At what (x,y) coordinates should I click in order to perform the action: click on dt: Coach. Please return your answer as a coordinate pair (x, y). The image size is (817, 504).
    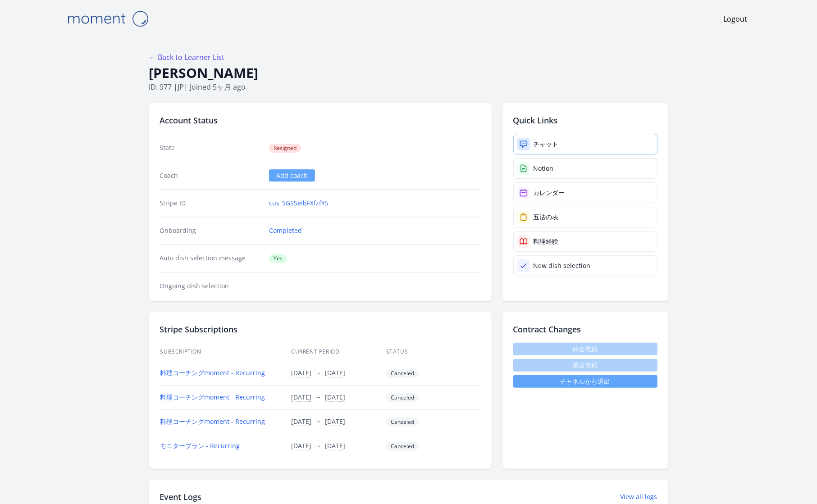
    Looking at the image, I should click on (211, 176).